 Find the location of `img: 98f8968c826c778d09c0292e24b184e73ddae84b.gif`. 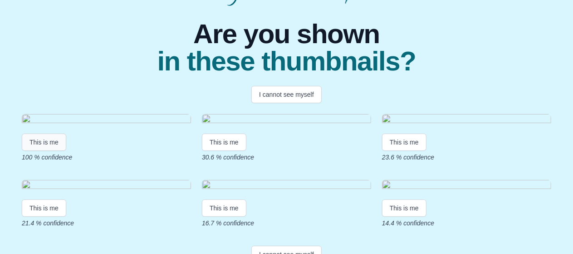

img: 98f8968c826c778d09c0292e24b184e73ddae84b.gif is located at coordinates (286, 120).